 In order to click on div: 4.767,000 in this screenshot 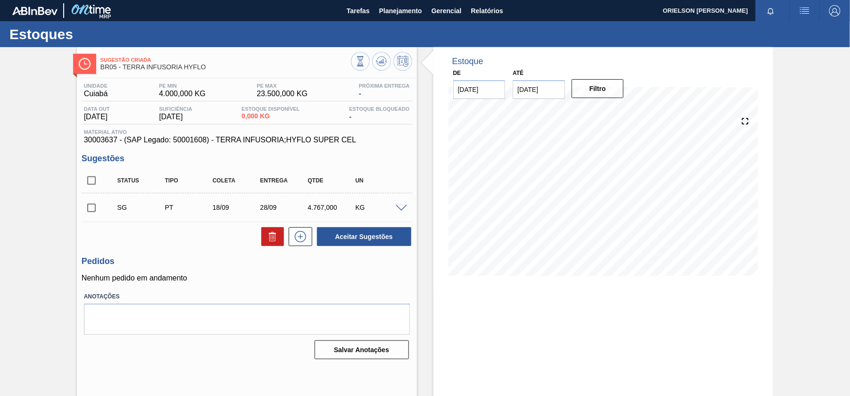, I will do `click(332, 208)`.